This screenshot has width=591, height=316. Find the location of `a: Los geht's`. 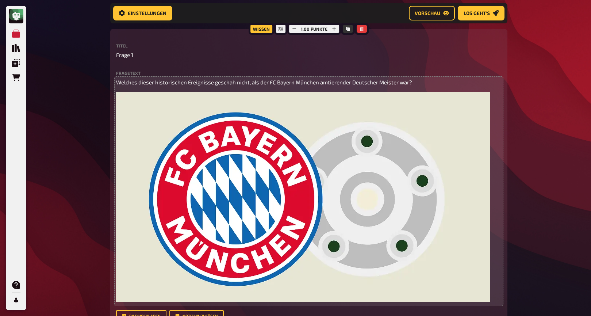

a: Los geht's is located at coordinates (481, 13).